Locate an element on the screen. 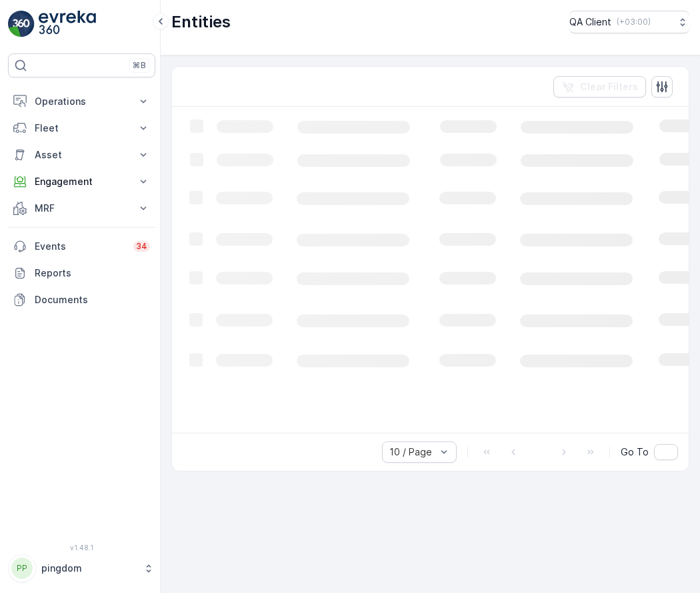 Image resolution: width=700 pixels, height=593 pixels. button: PPpingdom is located at coordinates (82, 568).